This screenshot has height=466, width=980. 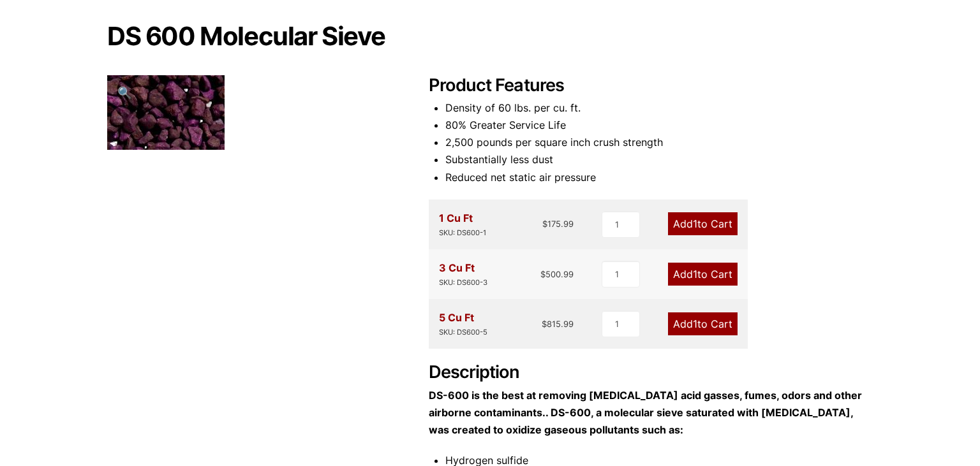 I want to click on li: Reduced net static air pressure, so click(x=659, y=177).